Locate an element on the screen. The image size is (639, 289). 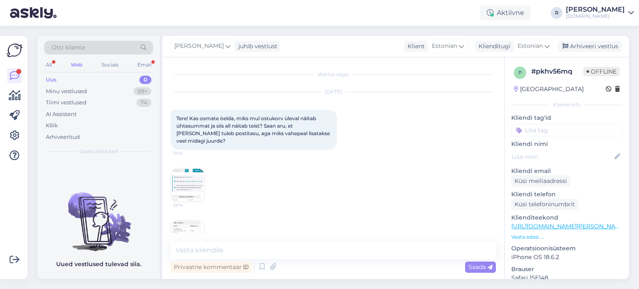
span: Offline is located at coordinates (601, 72).